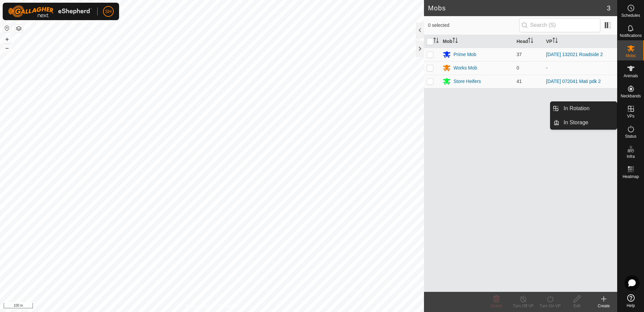  What do you see at coordinates (560, 25) in the screenshot?
I see `input: Search (S)` at bounding box center [560, 25].